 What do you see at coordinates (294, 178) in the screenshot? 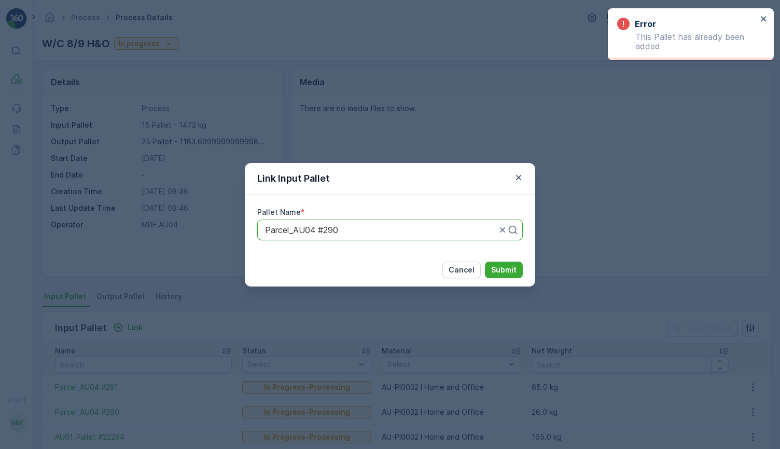
I see `p: Link Input Pallet` at bounding box center [294, 178].